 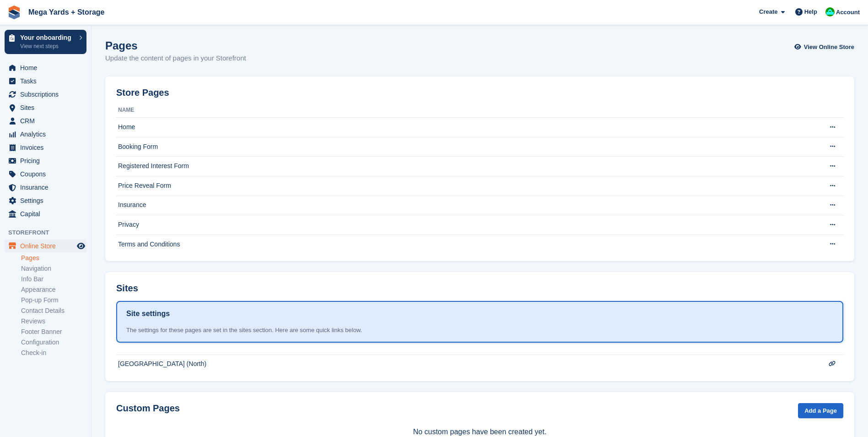 What do you see at coordinates (54, 321) in the screenshot?
I see `a: Reviews` at bounding box center [54, 321].